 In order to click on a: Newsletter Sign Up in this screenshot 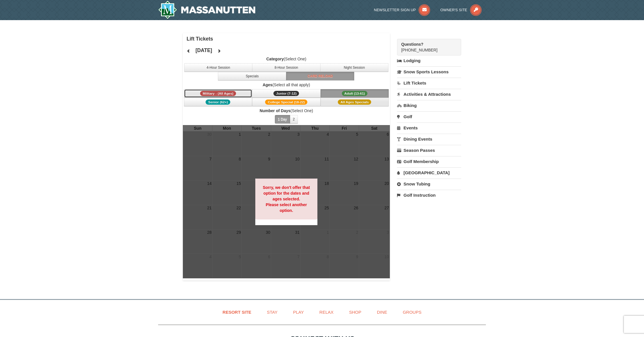, I will do `click(402, 10)`.